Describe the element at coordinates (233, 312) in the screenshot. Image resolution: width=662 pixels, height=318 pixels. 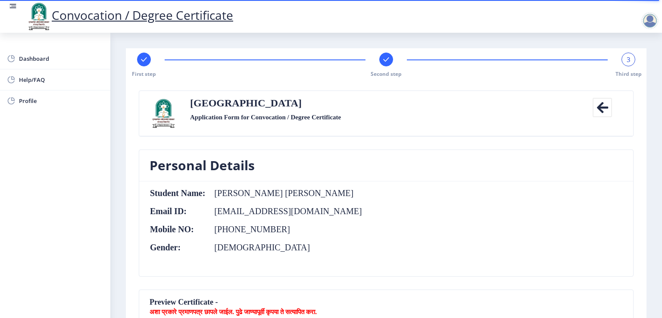
I see `b: अशा प्रकारे प्रमाणपत्र छापले जाईल. पुढे जाण्यापूर्वी कृपया ते सत्यापित करा.` at that location.